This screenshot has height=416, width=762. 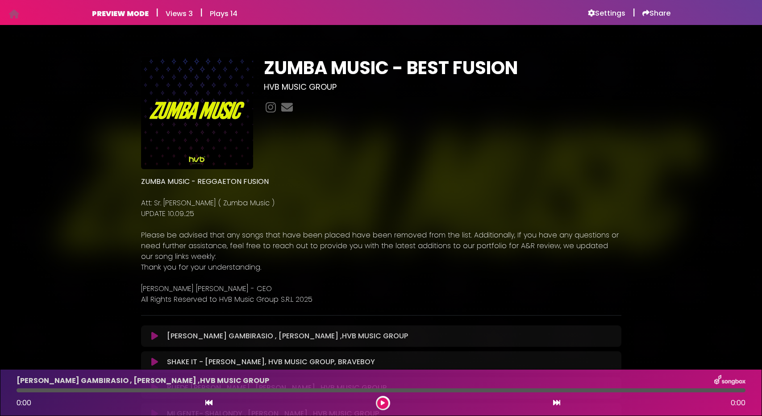 I want to click on h1: ZUMBA MUSIC - BEST FUSION, so click(x=442, y=68).